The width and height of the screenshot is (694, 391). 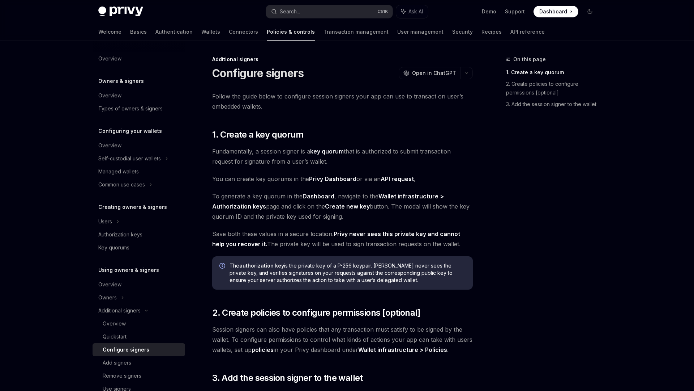 What do you see at coordinates (122, 184) in the screenshot?
I see `div: Common use cases` at bounding box center [122, 184].